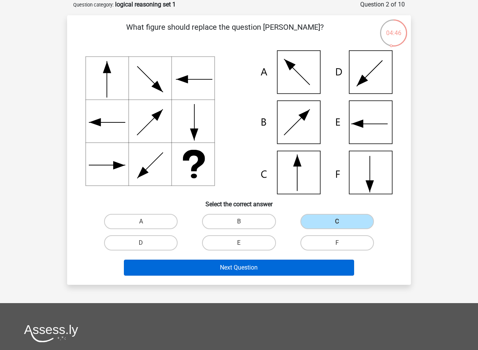 The height and width of the screenshot is (350, 478). What do you see at coordinates (145, 4) in the screenshot?
I see `strong: logical reasoning set 1` at bounding box center [145, 4].